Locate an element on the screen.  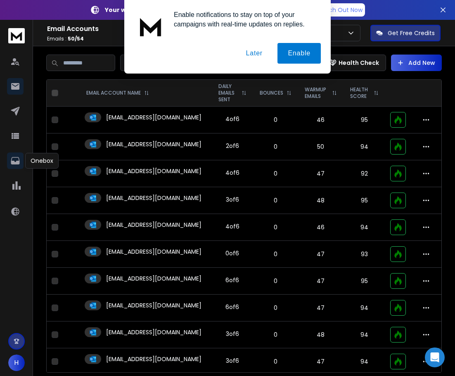
img: notification icon is located at coordinates (151, 26).